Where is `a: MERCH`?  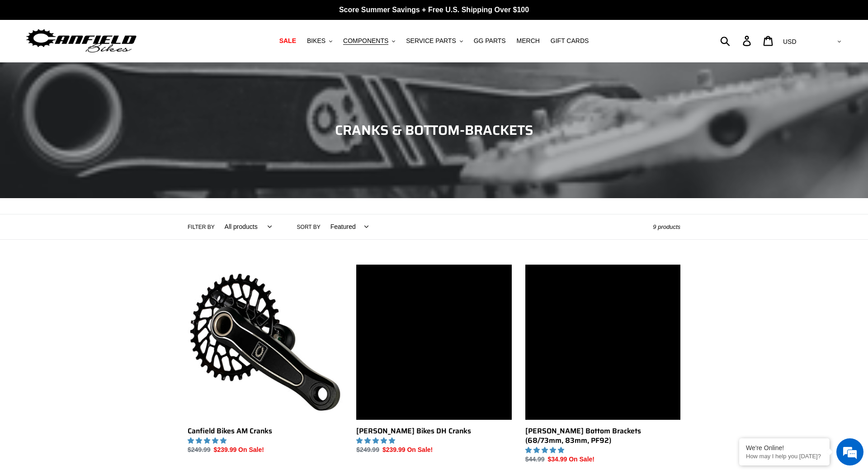
a: MERCH is located at coordinates (528, 41).